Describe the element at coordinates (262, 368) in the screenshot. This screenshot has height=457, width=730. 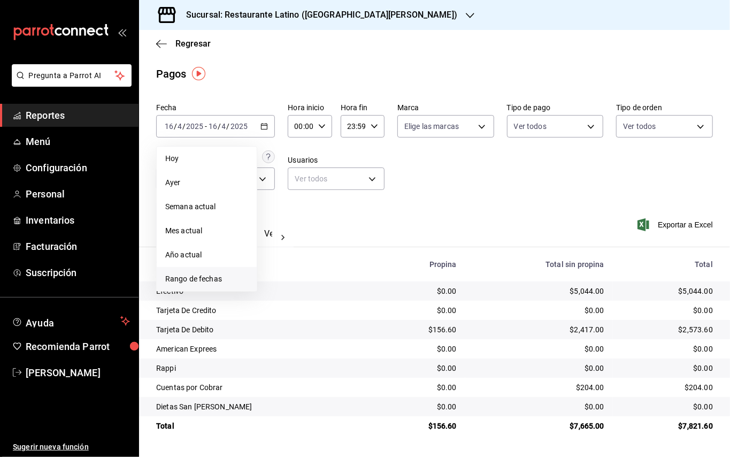
I see `div: Rappi` at that location.